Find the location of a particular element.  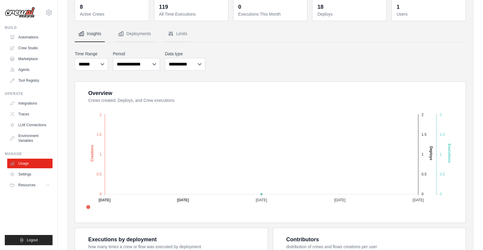

div: 8 is located at coordinates (81, 7).